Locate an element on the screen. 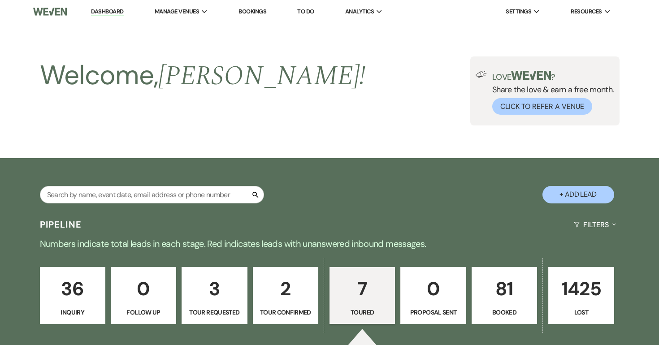 The width and height of the screenshot is (659, 345). button: Filters is located at coordinates (595, 225).